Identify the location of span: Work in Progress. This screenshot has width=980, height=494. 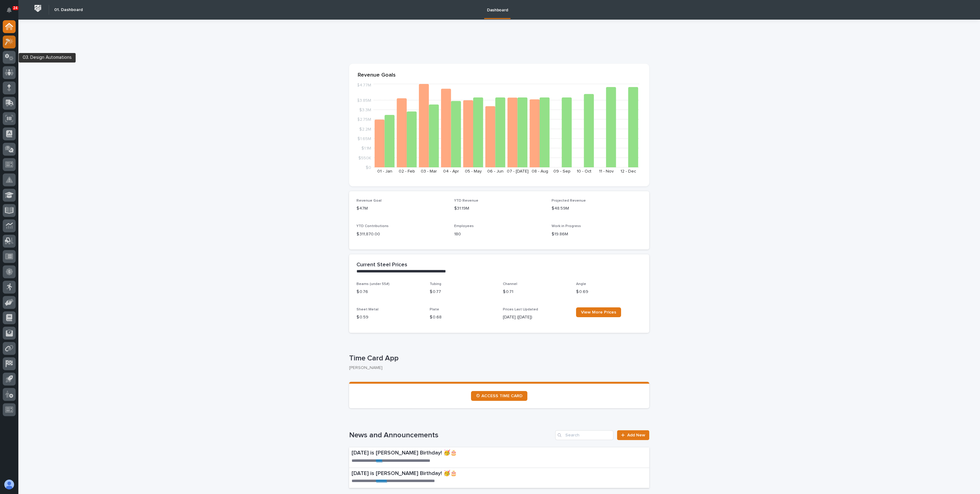
(567, 226).